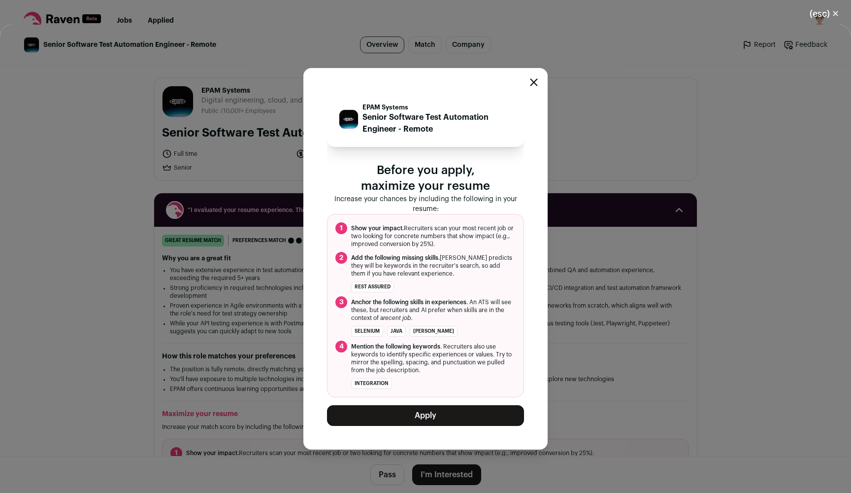  What do you see at coordinates (434, 310) in the screenshot?
I see `span: . An ATS will see these, but recruiters and AI prefer when skills are in the context of a` at bounding box center [434, 310].